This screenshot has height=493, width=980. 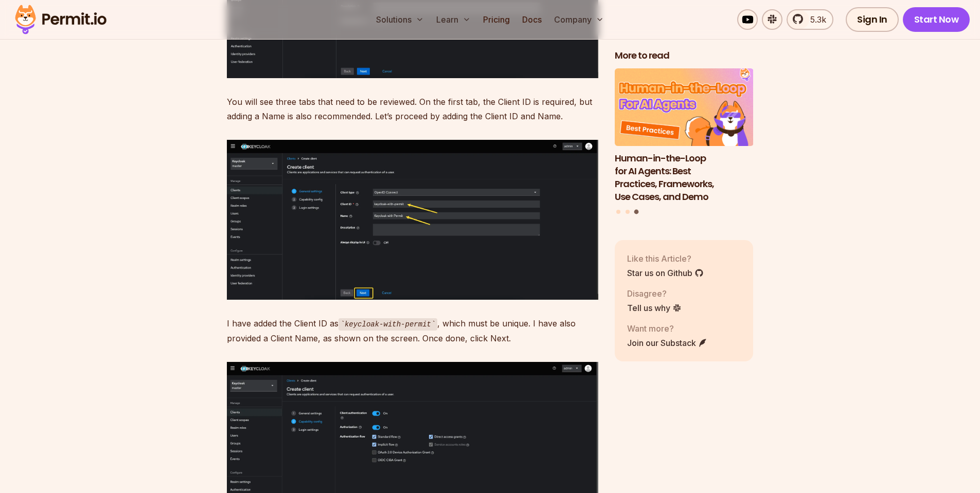 I want to click on h3: Human-in-the-Loop for AI Agents: Best Practices, Frameworks, Use Cases, and Demo, so click(x=684, y=178).